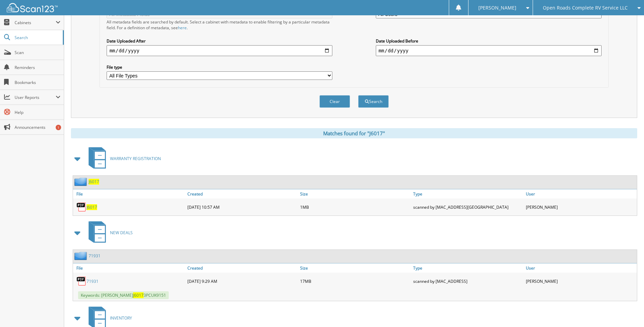 This screenshot has width=644, height=327. Describe the element at coordinates (58, 127) in the screenshot. I see `div: 1` at that location.